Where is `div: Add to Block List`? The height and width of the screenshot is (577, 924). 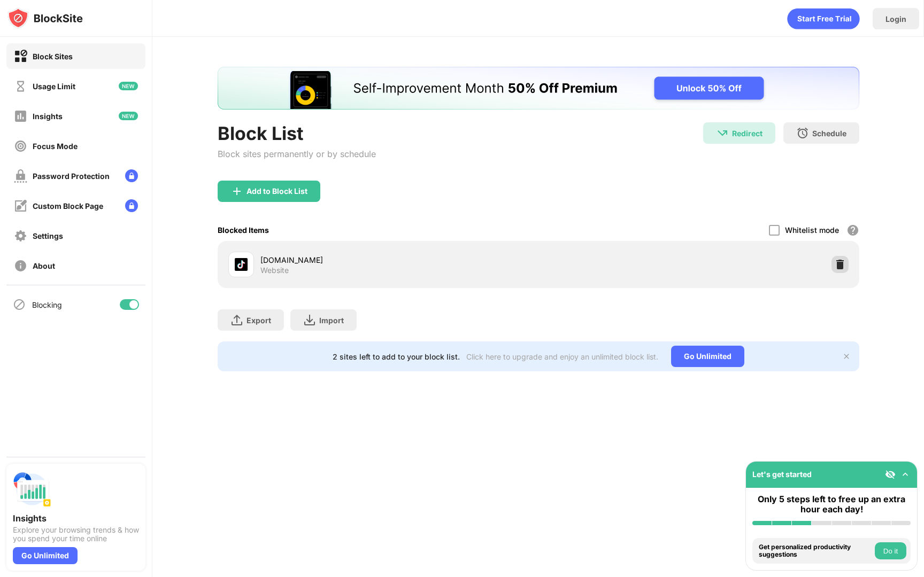
div: Add to Block List is located at coordinates (277, 191).